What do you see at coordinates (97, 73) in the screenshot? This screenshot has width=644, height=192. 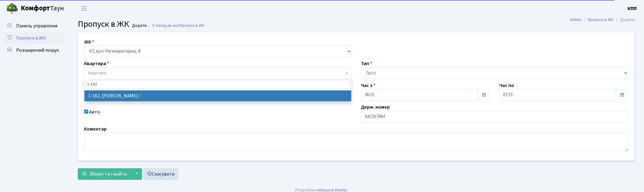 I see `span: Квартира` at bounding box center [97, 73].